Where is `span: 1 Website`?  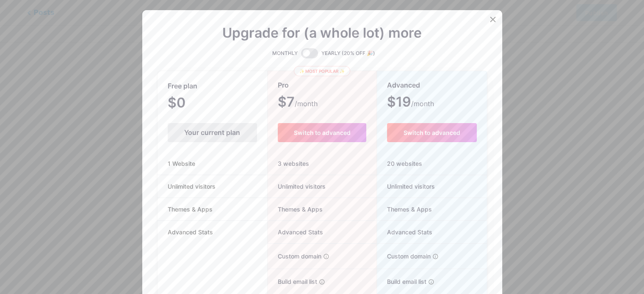 span: 1 Website is located at coordinates (181, 163).